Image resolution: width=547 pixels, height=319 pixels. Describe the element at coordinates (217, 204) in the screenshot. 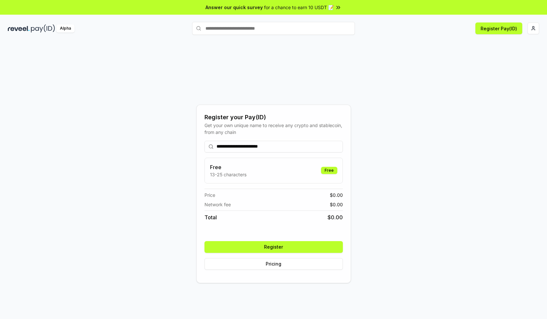

I see `span: Network fee` at that location.